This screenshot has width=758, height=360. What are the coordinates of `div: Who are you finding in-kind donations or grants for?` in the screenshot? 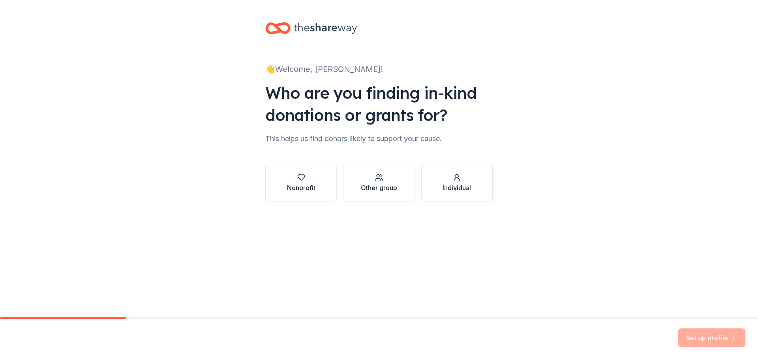 It's located at (379, 104).